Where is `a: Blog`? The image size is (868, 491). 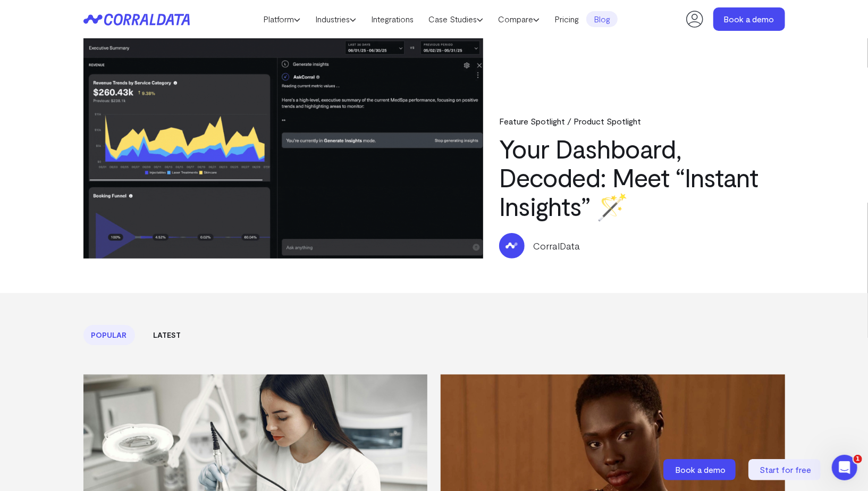
a: Blog is located at coordinates (601, 19).